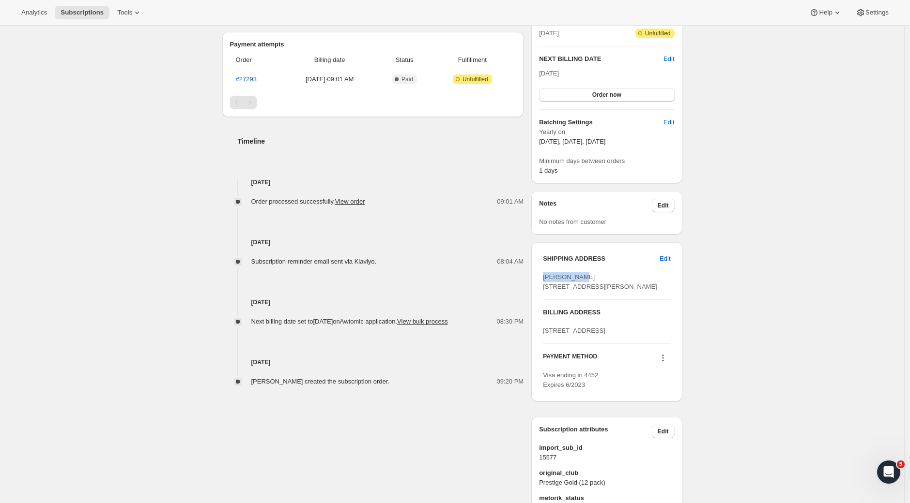 The width and height of the screenshot is (910, 503). I want to click on h3: Subscription attributes, so click(595, 432).